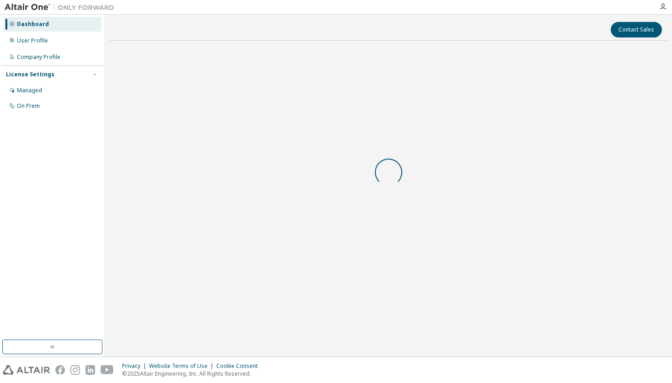  Describe the element at coordinates (62, 7) in the screenshot. I see `img: Altair One` at that location.